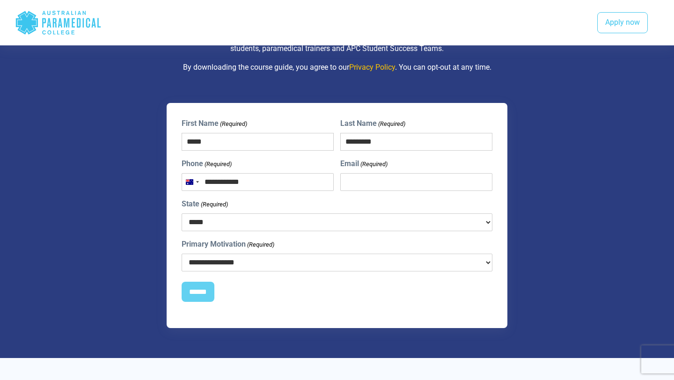 Image resolution: width=674 pixels, height=380 pixels. What do you see at coordinates (364, 164) in the screenshot?
I see `label: Email` at bounding box center [364, 164].